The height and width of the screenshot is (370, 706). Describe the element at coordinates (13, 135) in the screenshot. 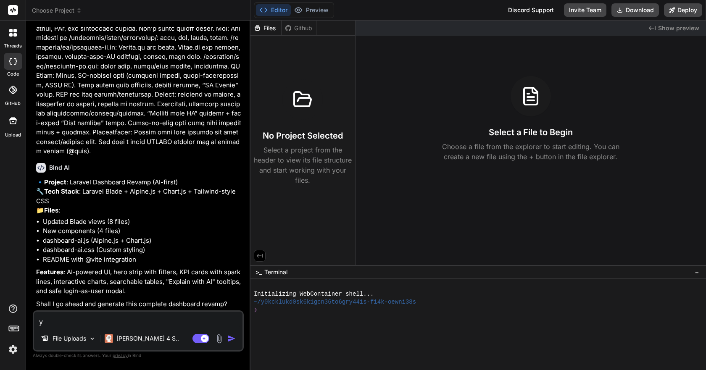

I see `label: Upload` at that location.